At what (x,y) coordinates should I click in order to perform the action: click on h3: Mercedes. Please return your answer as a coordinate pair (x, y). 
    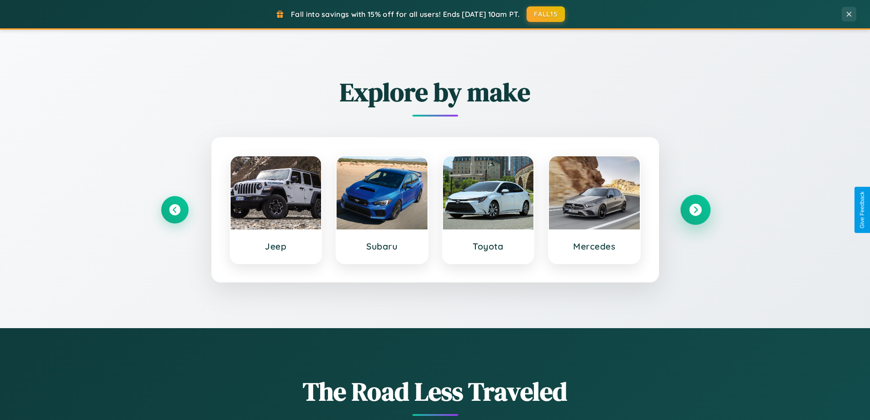
    Looking at the image, I should click on (594, 246).